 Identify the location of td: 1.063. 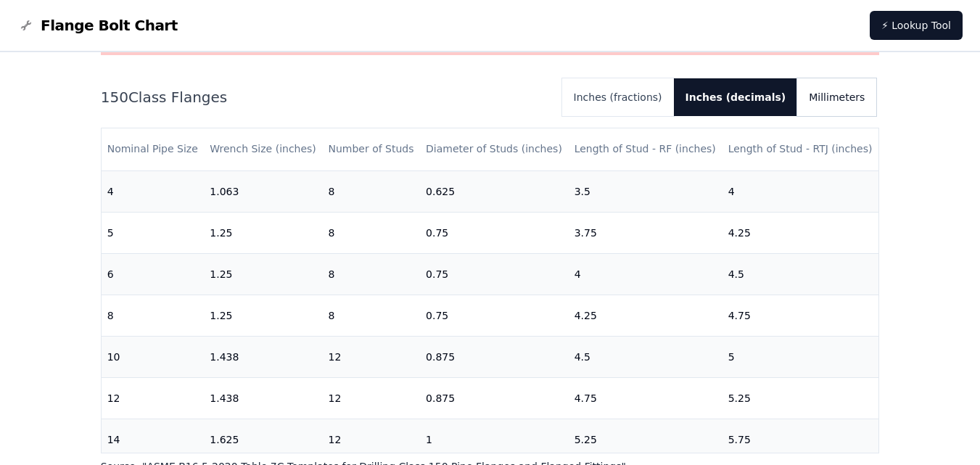
(262, 191).